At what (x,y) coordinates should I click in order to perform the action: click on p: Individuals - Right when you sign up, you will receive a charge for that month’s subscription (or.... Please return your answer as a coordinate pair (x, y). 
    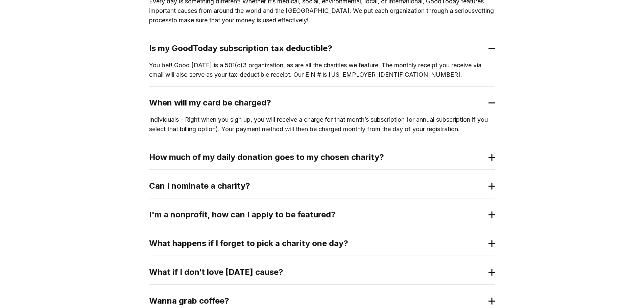
    Looking at the image, I should click on (322, 124).